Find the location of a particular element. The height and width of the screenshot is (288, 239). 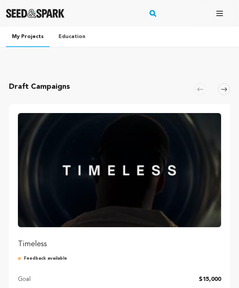

a: Education is located at coordinates (72, 37).